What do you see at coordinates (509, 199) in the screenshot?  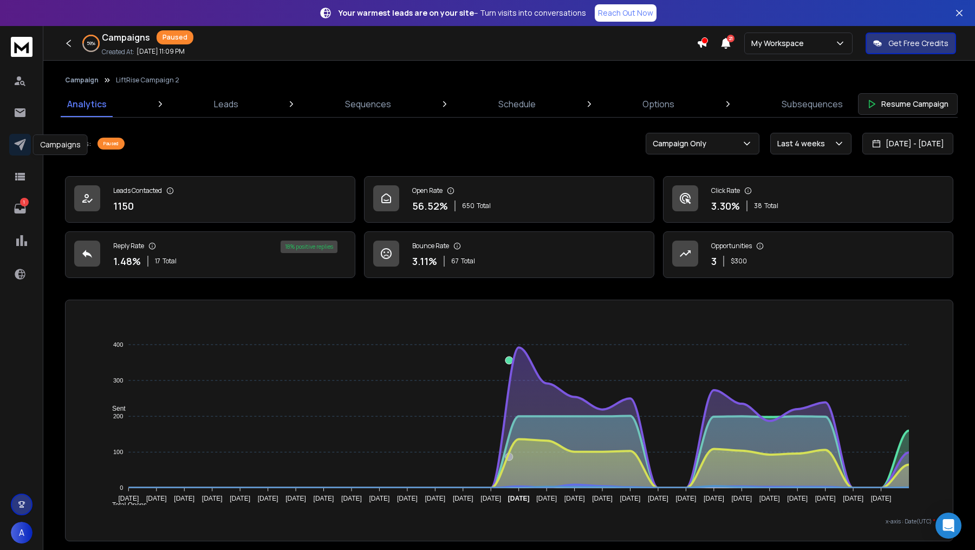 I see `a: Open Rate56.52%650Total` at bounding box center [509, 199].